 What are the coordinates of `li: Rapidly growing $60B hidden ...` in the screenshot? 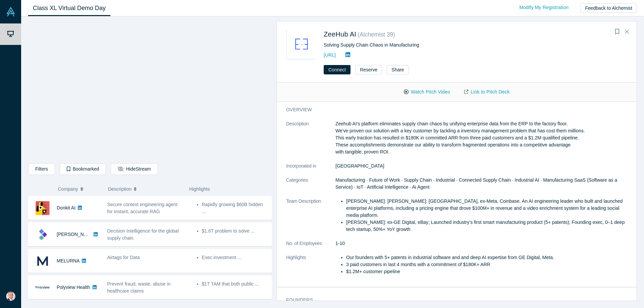 It's located at (235, 209).